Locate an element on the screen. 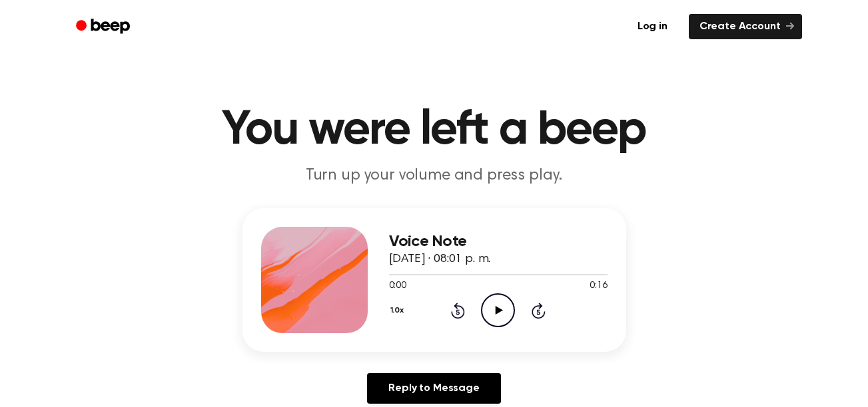  span: 0:00 is located at coordinates (397, 286).